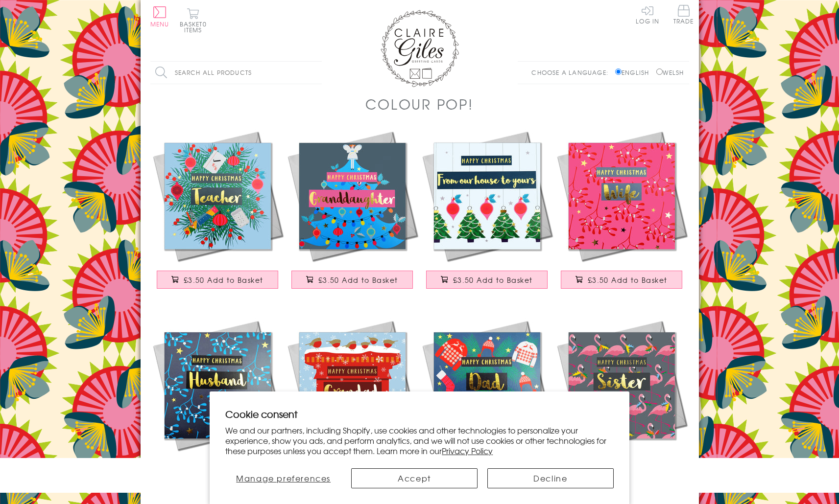  Describe the element at coordinates (487, 195) in the screenshot. I see `img: Christmas Card, From our house to yours, text foiled in shiny gold` at that location.